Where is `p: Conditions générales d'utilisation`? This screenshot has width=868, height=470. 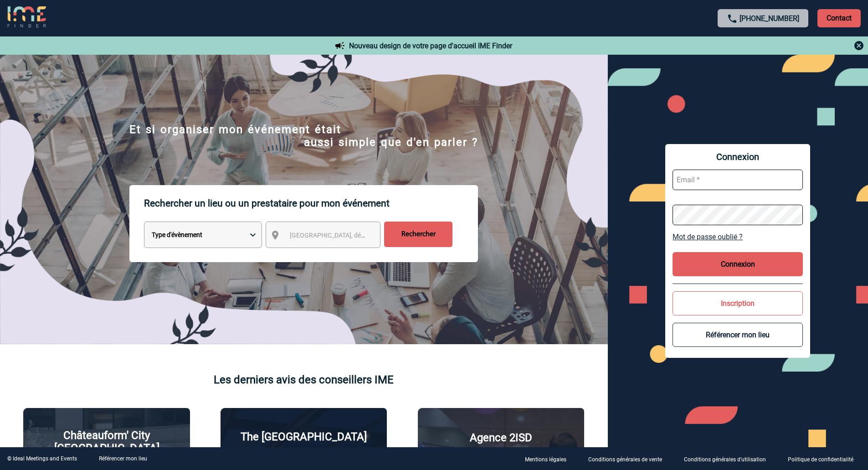 p: Conditions générales d'utilisation is located at coordinates (725, 459).